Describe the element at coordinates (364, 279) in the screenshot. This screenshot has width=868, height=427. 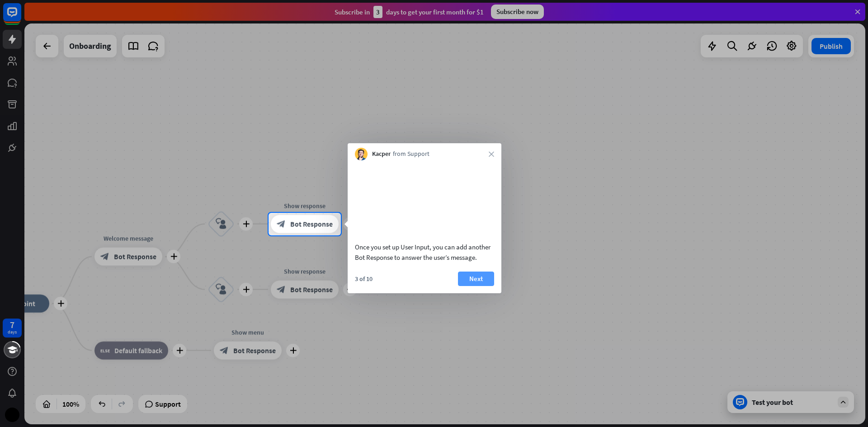
I see `div: 3 of 10` at that location.